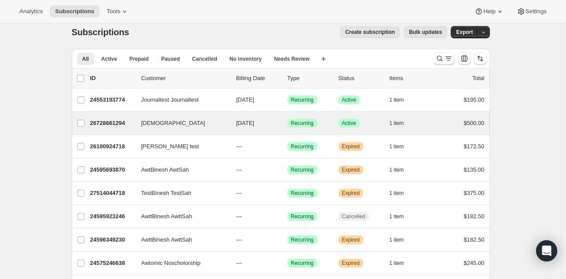 The image size is (566, 279). Describe the element at coordinates (474, 123) in the screenshot. I see `span: $500.00` at that location.